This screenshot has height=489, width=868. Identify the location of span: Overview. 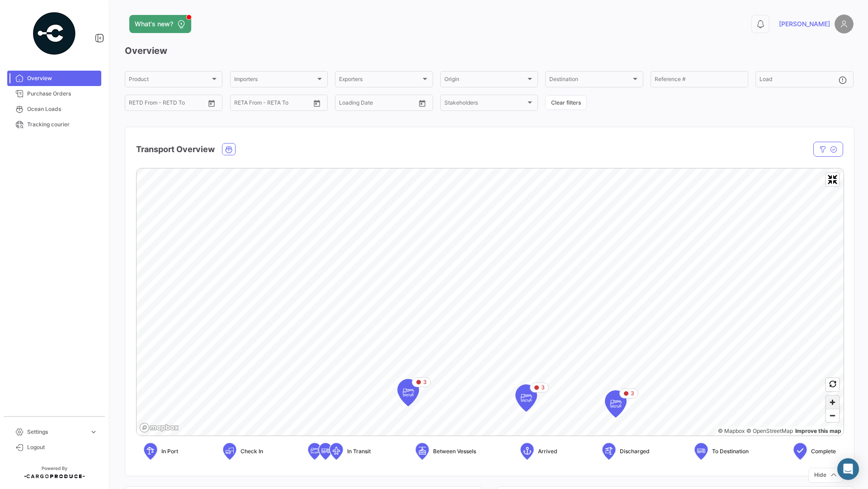
(62, 78).